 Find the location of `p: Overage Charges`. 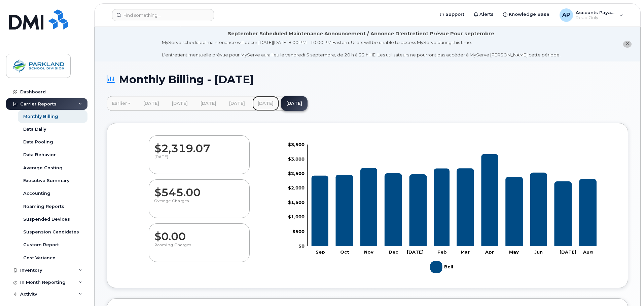

p: Overage Charges is located at coordinates (199, 204).